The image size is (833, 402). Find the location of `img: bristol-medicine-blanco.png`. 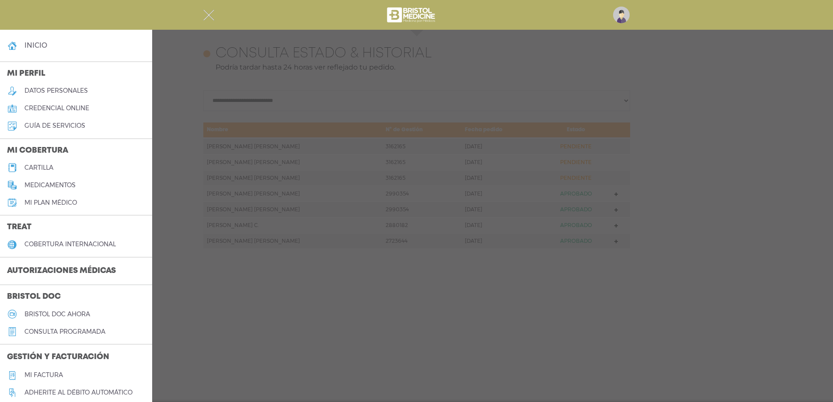

img: bristol-medicine-blanco.png is located at coordinates (411, 15).